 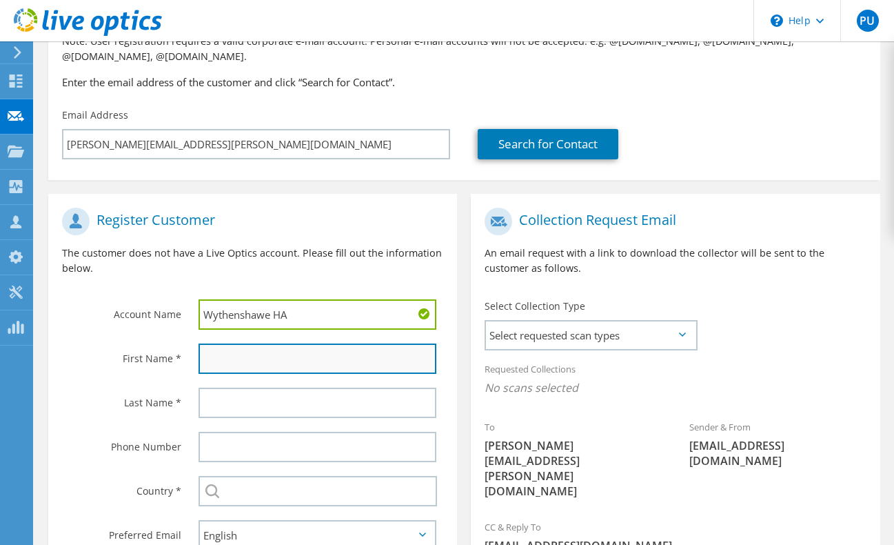 What do you see at coordinates (868, 21) in the screenshot?
I see `span: PU` at bounding box center [868, 21].